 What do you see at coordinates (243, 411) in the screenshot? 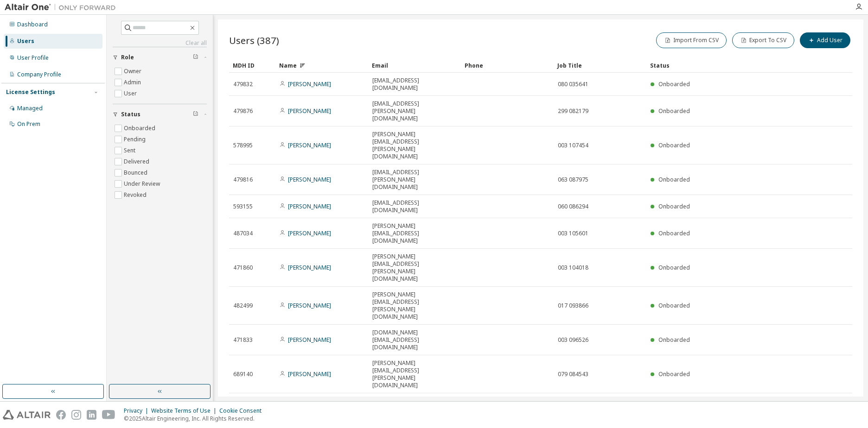
I see `div: Cookie Consent` at bounding box center [243, 411].